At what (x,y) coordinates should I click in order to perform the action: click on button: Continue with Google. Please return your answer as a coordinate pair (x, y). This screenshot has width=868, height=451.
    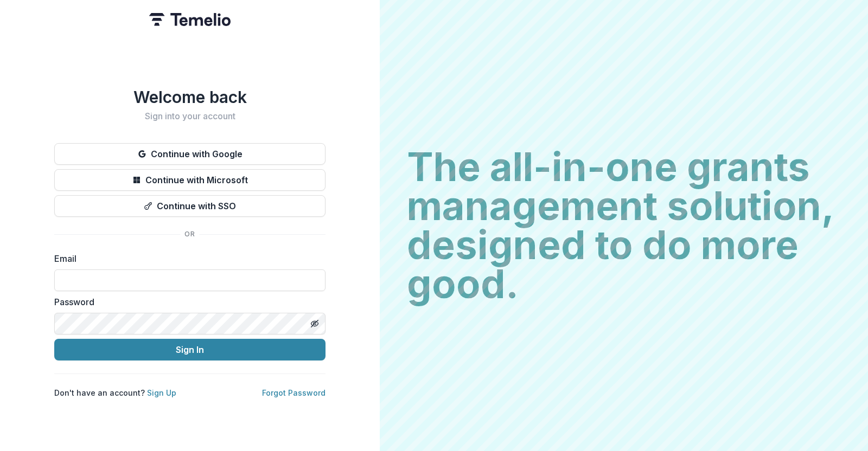
    Looking at the image, I should click on (190, 154).